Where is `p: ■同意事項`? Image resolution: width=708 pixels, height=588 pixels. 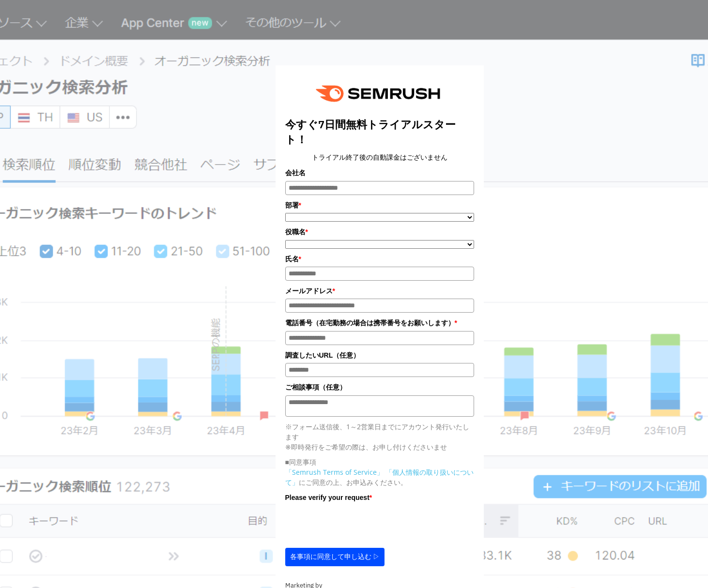
p: ■同意事項 is located at coordinates (380, 462).